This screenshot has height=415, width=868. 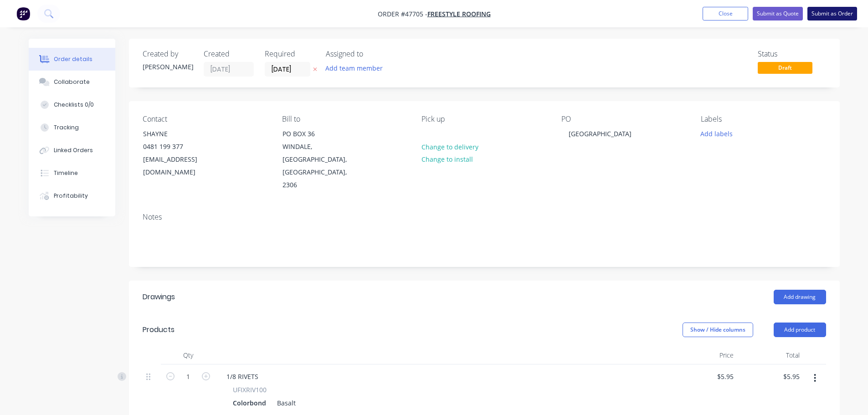 What do you see at coordinates (345, 119) in the screenshot?
I see `div: Bill to` at bounding box center [345, 119].